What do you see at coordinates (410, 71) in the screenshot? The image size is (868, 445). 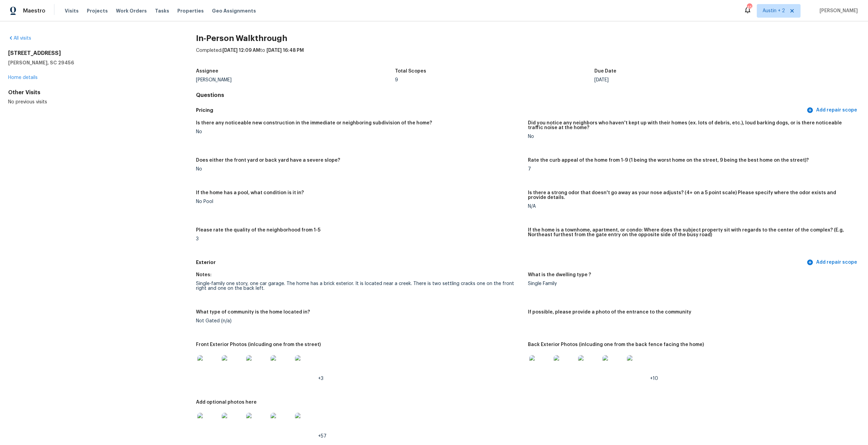 I see `h5: Total Scopes` at bounding box center [410, 71].